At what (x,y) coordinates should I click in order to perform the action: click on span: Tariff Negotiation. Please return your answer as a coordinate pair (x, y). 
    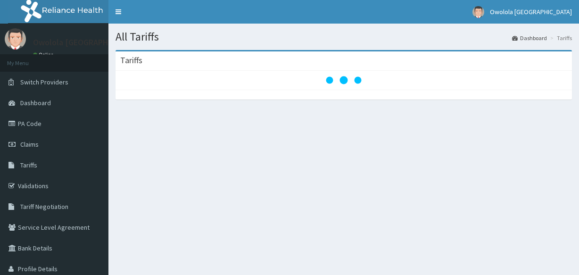
    Looking at the image, I should click on (44, 207).